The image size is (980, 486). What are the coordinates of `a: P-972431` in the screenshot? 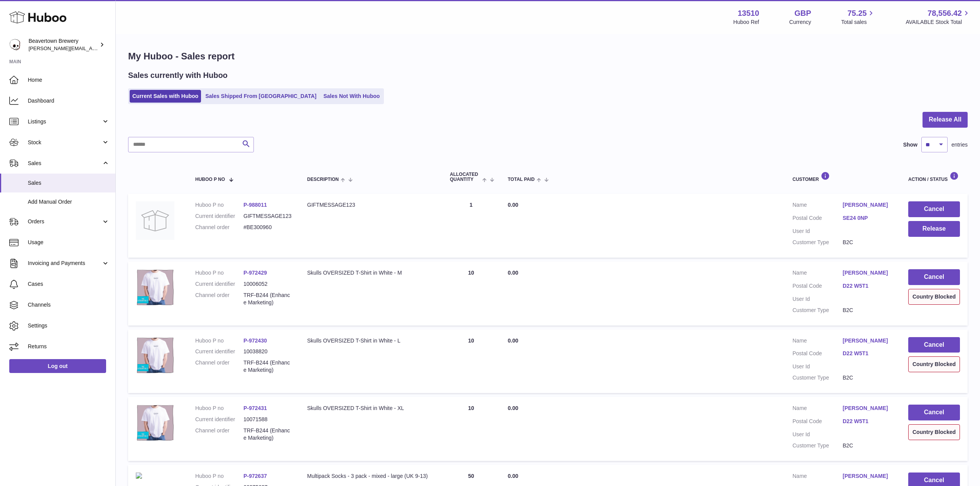 It's located at (255, 408).